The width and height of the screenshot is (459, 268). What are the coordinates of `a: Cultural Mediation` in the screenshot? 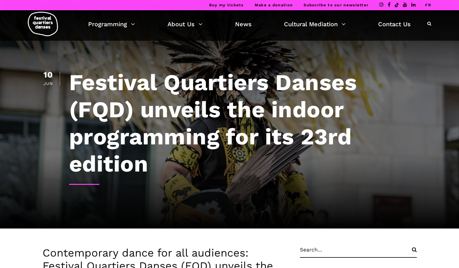 It's located at (315, 24).